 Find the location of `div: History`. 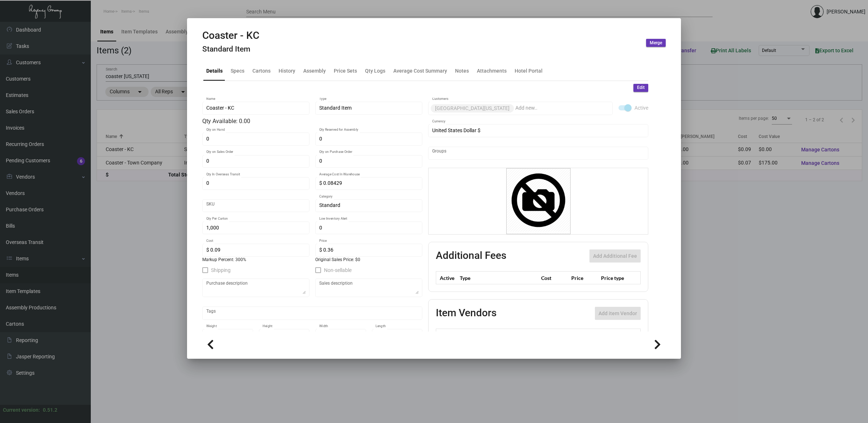

div: History is located at coordinates (287, 70).